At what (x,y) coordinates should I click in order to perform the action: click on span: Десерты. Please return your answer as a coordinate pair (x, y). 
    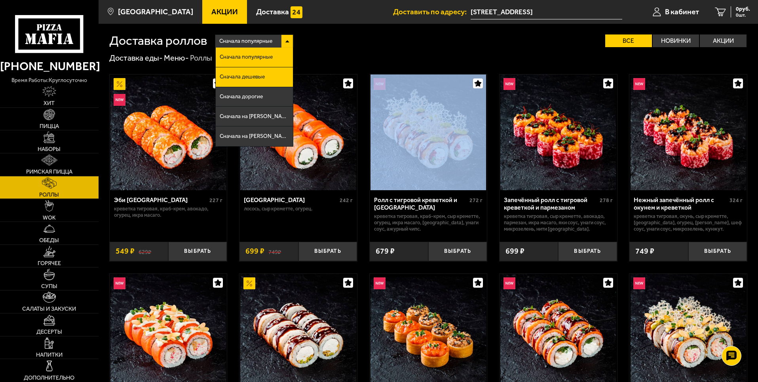
    Looking at the image, I should click on (49, 332).